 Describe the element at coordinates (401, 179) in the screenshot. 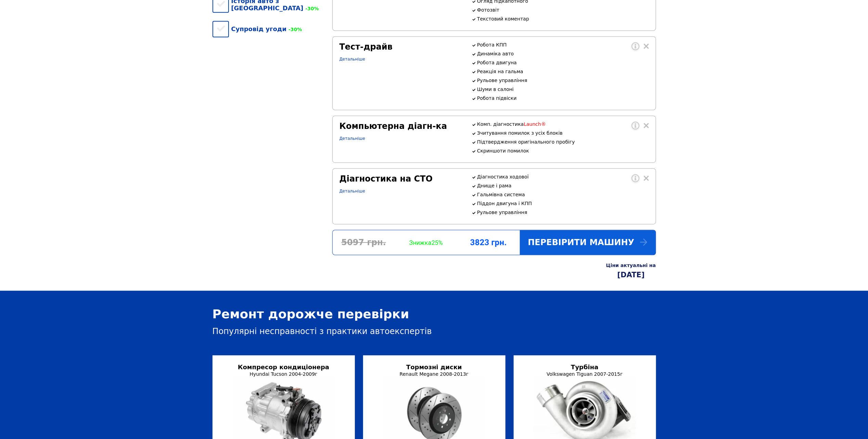

I see `div: Діагностика на СТО` at that location.